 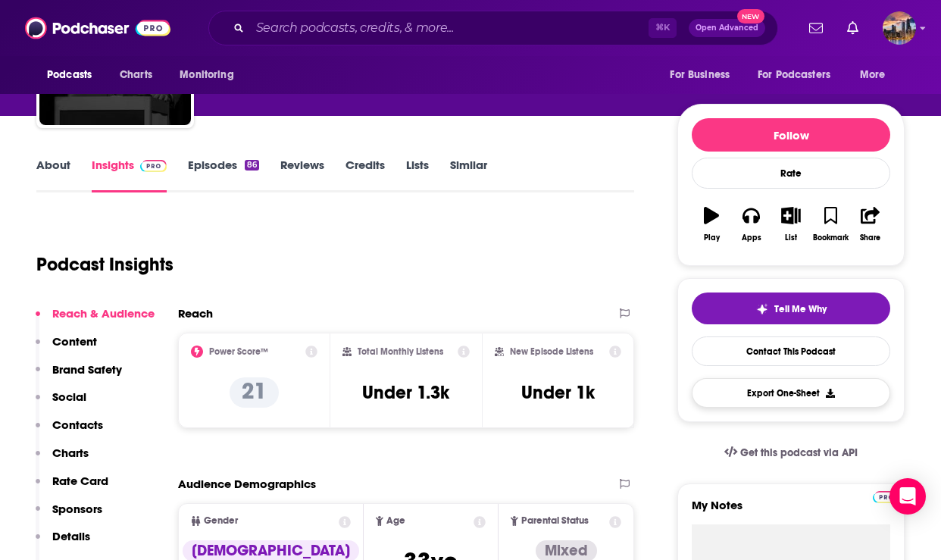 What do you see at coordinates (221, 520) in the screenshot?
I see `span: Gender` at bounding box center [221, 520].